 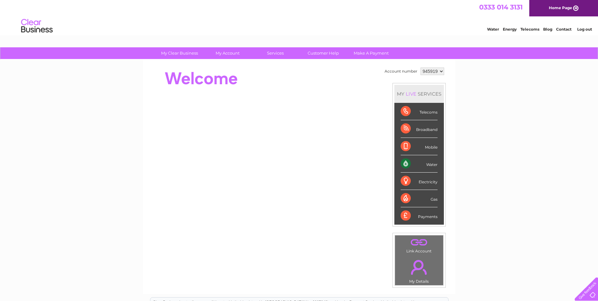 What do you see at coordinates (548, 29) in the screenshot?
I see `a: Blog` at bounding box center [548, 29].